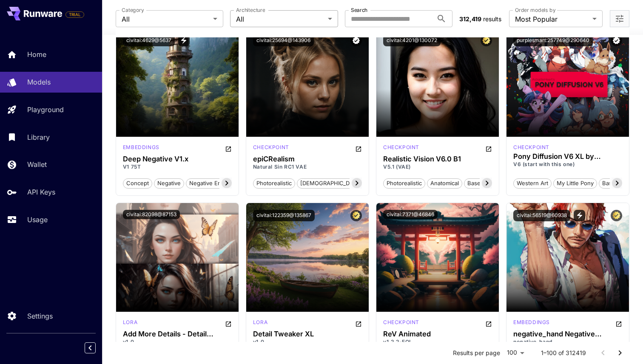 This screenshot has width=643, height=364. I want to click on button: civitai:25694@143906, so click(283, 41).